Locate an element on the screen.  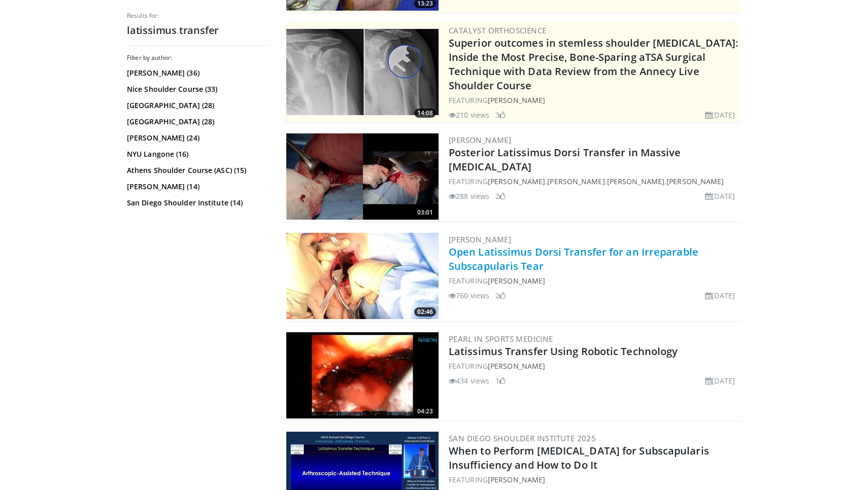
li: 760 views is located at coordinates (469, 295).